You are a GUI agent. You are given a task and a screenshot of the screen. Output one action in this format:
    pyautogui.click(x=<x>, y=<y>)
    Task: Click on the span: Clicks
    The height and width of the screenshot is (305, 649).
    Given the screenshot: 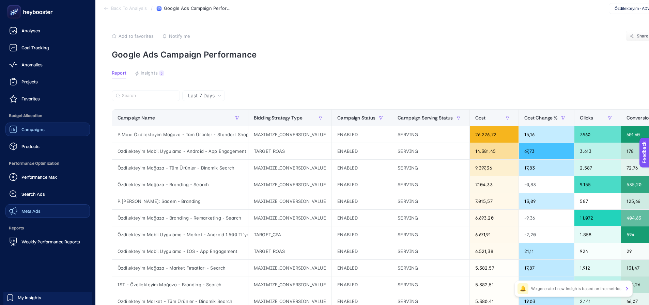 What is the action you would take?
    pyautogui.click(x=586, y=118)
    